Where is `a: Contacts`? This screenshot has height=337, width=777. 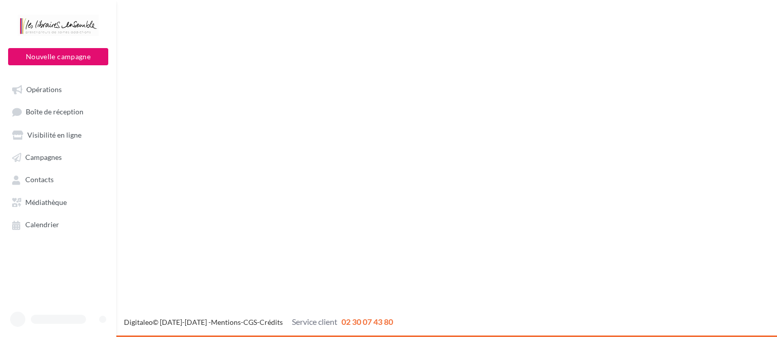
a: Contacts is located at coordinates (58, 179).